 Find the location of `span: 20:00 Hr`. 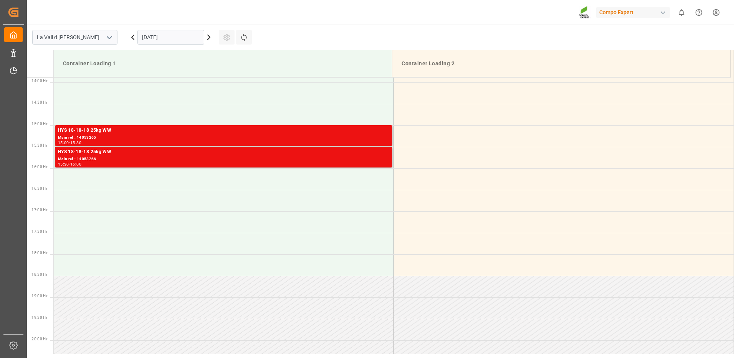

span: 20:00 Hr is located at coordinates (39, 339).